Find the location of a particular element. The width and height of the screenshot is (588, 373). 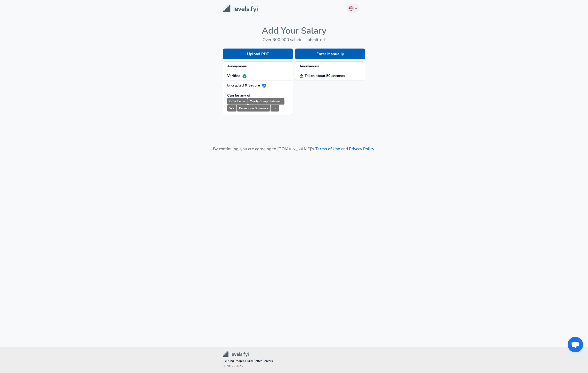

strong: Verified is located at coordinates (237, 76).